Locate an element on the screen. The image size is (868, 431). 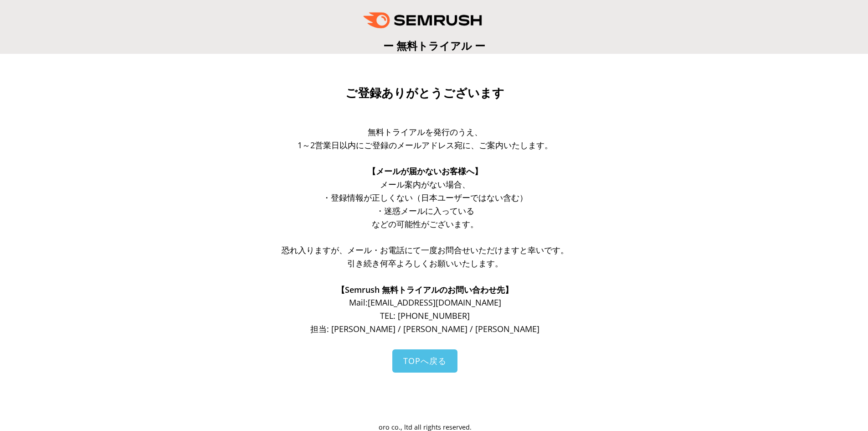
span: 1～2営業日以内にご登録のメールアドレス宛に、ご案内いたします。 is located at coordinates (425, 145).